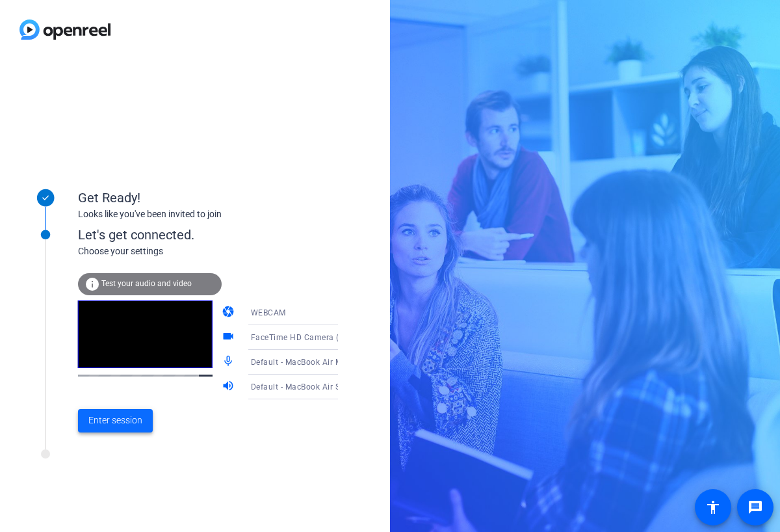  Describe the element at coordinates (208, 198) in the screenshot. I see `div: Get Ready!` at that location.